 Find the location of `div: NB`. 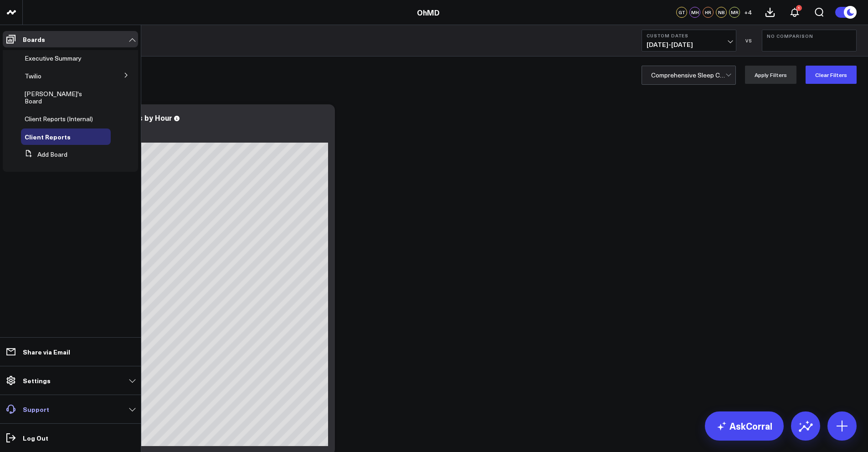

div: NB is located at coordinates (721, 13).